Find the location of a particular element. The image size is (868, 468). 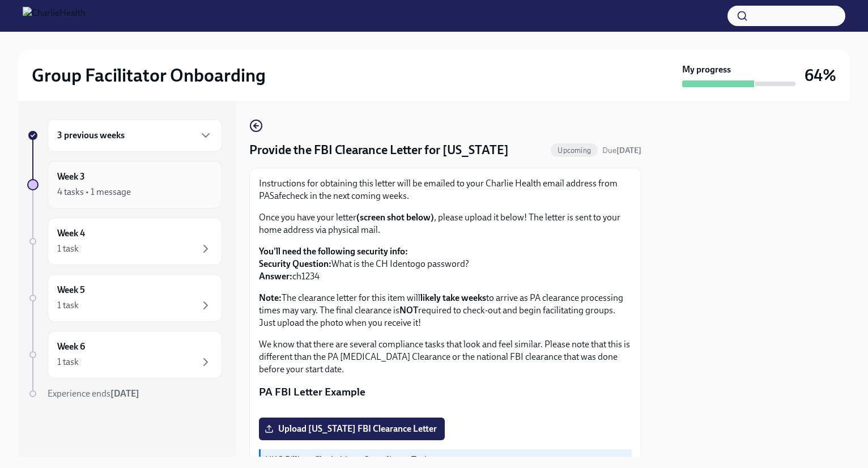

a: Week 51 task is located at coordinates (125, 298).